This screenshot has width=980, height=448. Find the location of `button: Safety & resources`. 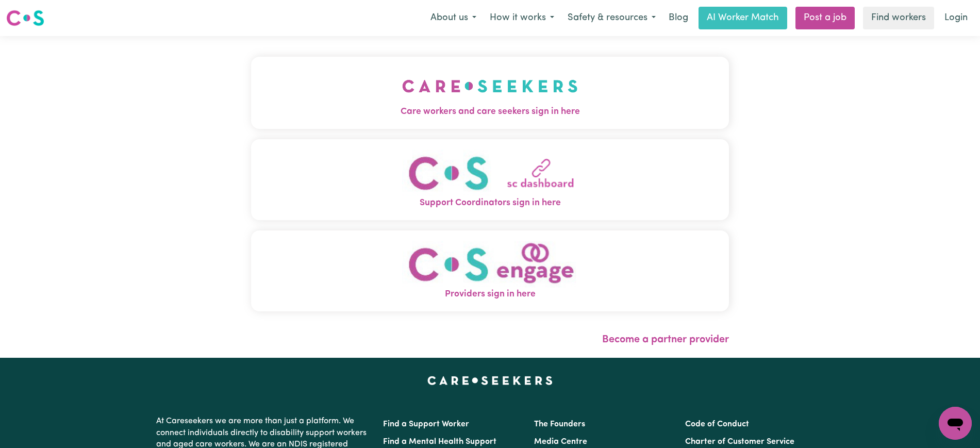

button: Safety & resources is located at coordinates (612, 18).